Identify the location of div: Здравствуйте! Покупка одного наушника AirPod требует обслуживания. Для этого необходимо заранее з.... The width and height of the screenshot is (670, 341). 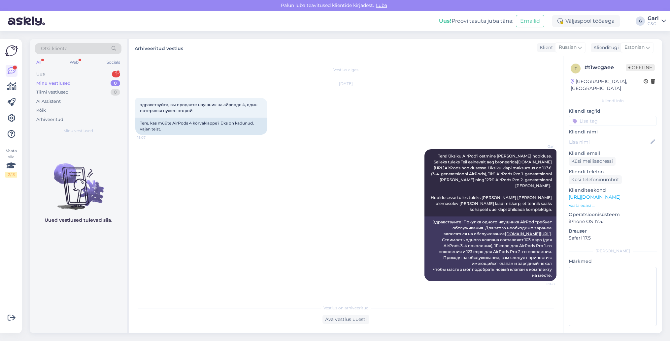
(490, 249).